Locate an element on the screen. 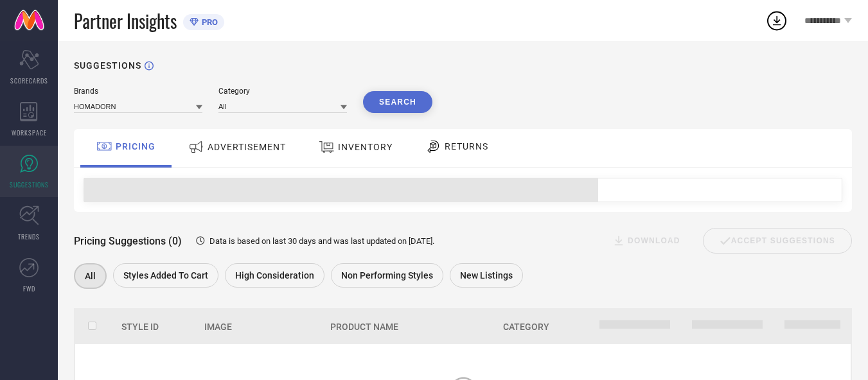  span: Styles Added To Cart is located at coordinates (166, 276).